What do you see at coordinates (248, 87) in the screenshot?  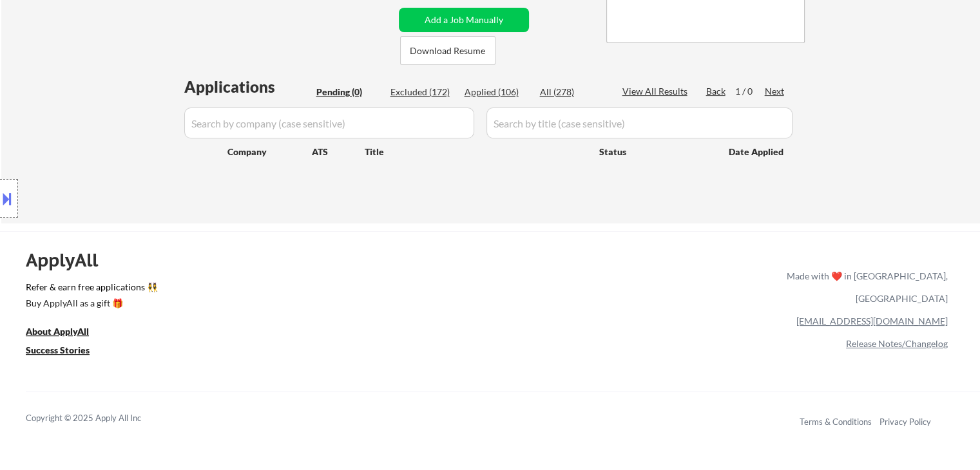 I see `div: Applications` at bounding box center [248, 87].